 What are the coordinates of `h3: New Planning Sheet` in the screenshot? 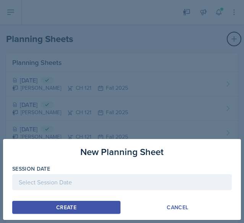 It's located at (122, 152).